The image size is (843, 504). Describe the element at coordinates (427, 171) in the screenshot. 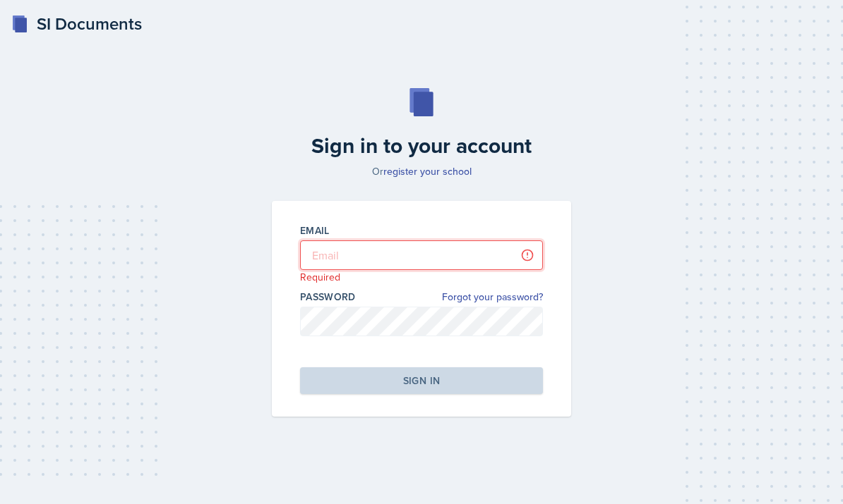

I see `a: register your school` at that location.